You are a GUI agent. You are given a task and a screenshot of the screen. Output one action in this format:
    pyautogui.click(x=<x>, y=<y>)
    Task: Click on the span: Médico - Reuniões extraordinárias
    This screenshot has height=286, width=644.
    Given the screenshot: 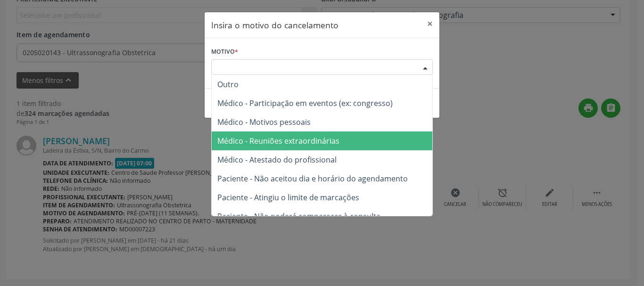 What is the action you would take?
    pyautogui.click(x=278, y=141)
    